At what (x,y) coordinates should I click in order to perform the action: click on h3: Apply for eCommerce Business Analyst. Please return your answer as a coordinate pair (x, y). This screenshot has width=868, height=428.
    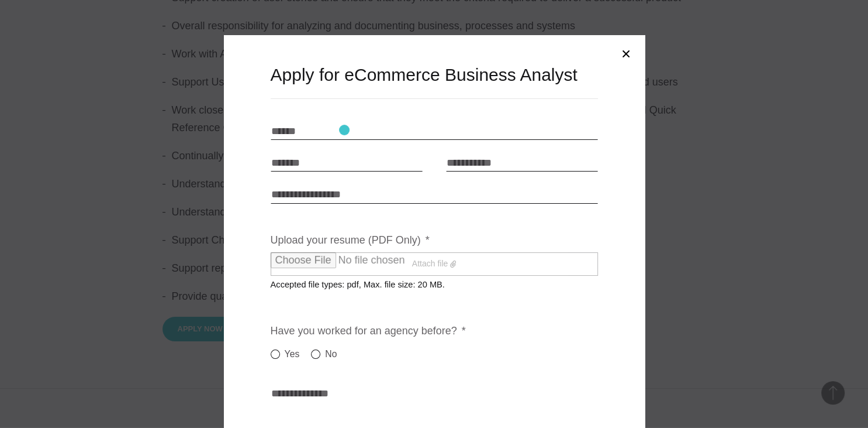
    Looking at the image, I should click on (434, 75).